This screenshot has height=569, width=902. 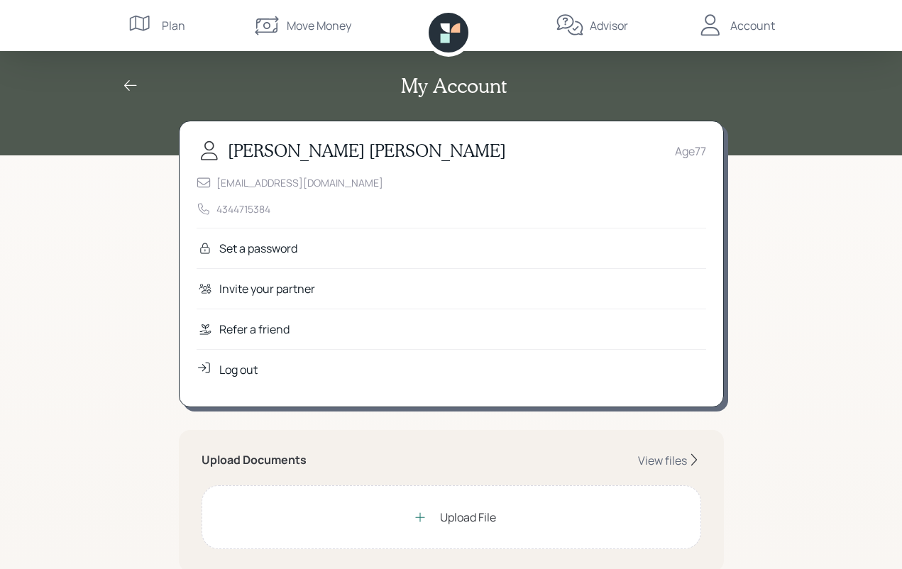 What do you see at coordinates (467, 517) in the screenshot?
I see `div: Upload File` at bounding box center [467, 517].